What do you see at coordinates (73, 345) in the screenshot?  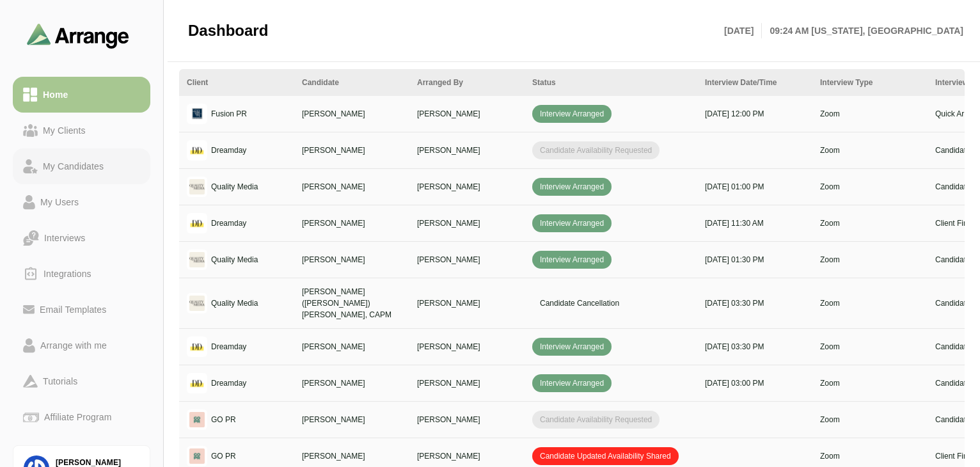 I see `div: Arrange with me` at bounding box center [73, 345].